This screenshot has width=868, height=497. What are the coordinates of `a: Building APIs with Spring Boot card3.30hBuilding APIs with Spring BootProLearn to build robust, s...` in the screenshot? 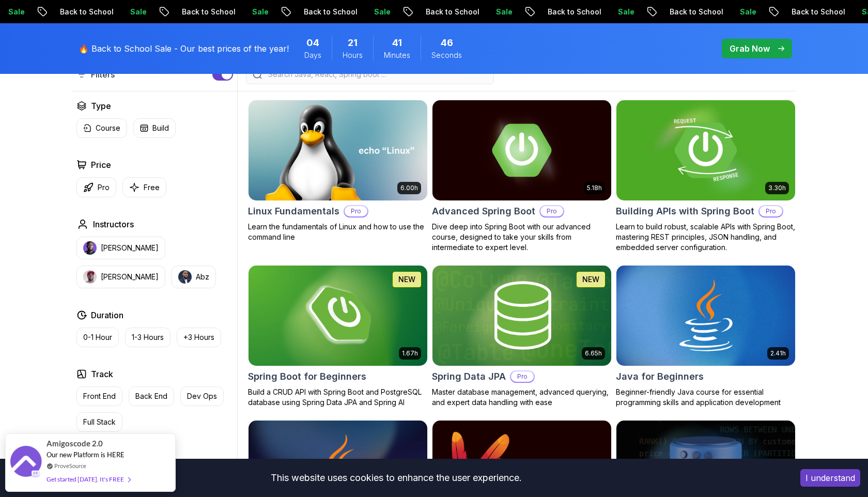 It's located at (706, 176).